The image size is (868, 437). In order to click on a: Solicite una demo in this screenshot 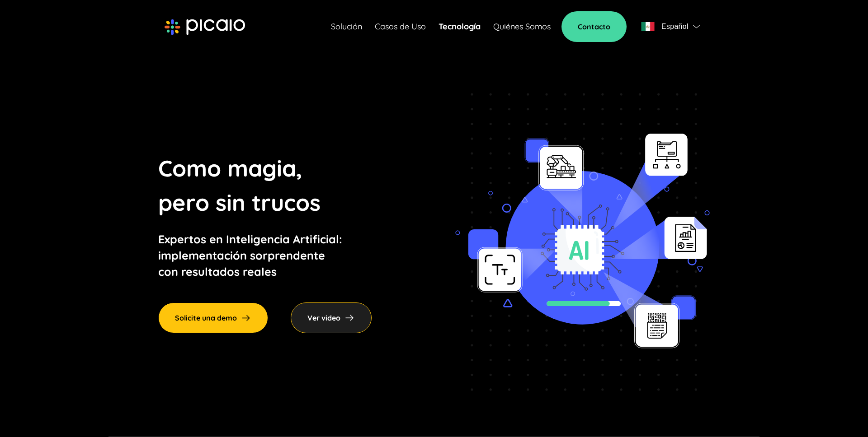, I will do `click(213, 318)`.